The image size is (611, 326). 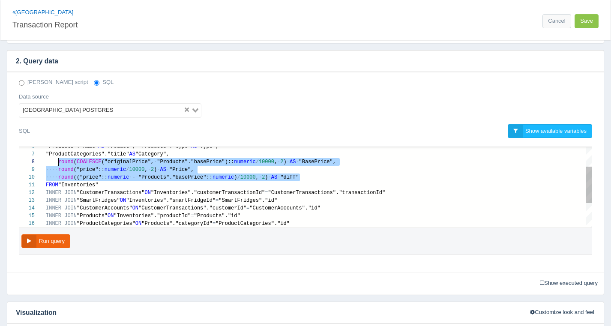 I want to click on span: "Inventories", so click(x=78, y=185).